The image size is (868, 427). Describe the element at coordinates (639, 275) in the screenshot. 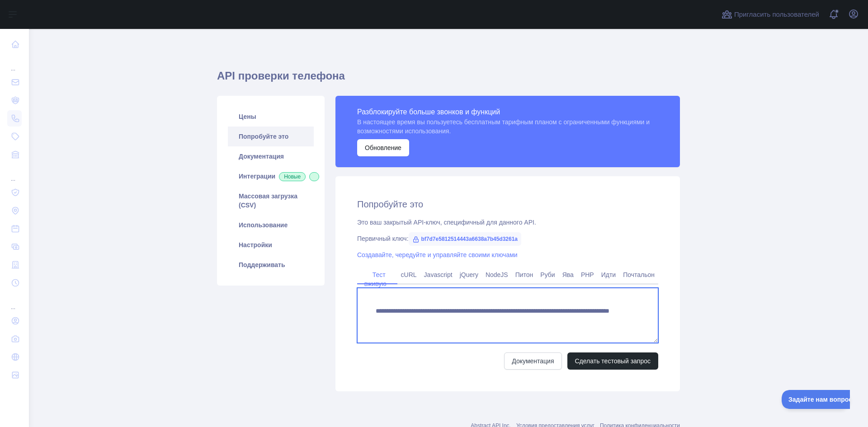

I see `font: Почтальон` at that location.